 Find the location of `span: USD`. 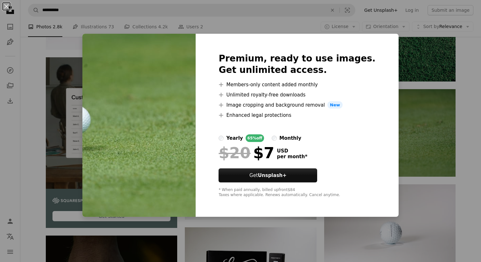

span: USD is located at coordinates (292, 151).